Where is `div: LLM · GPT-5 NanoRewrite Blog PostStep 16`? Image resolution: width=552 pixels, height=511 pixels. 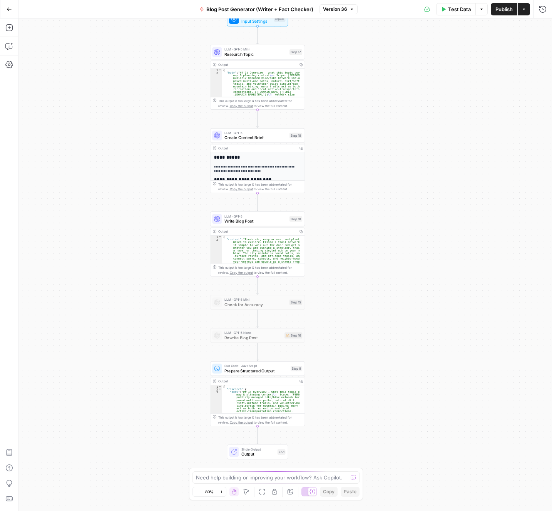 div: LLM · GPT-5 NanoRewrite Blog PostStep 16 is located at coordinates (258, 335).